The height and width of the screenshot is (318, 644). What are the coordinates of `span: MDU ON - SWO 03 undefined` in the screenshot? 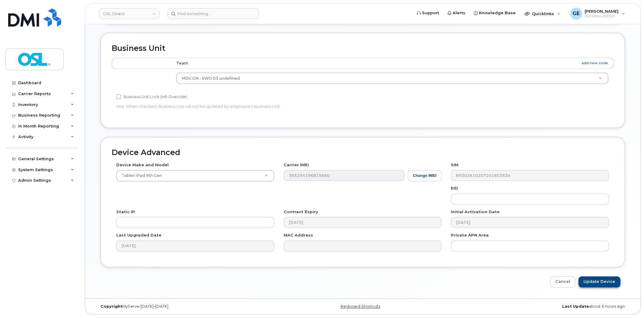 It's located at (211, 79).